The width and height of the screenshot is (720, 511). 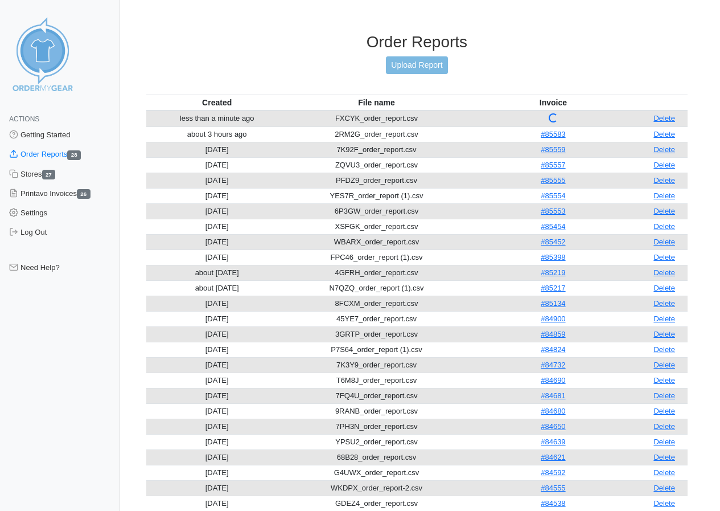 What do you see at coordinates (377, 410) in the screenshot?
I see `td: 9RANB_order_report.csv` at bounding box center [377, 410].